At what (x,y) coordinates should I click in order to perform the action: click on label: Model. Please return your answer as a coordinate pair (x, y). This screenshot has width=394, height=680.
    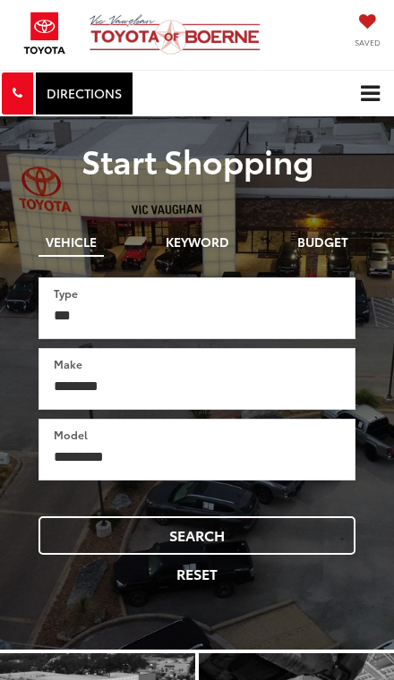
    Looking at the image, I should click on (71, 434).